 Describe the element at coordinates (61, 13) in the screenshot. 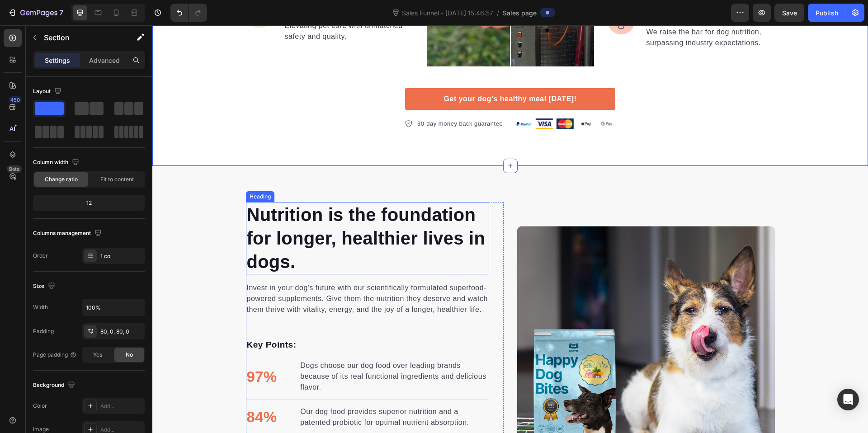

I see `p: 7` at that location.